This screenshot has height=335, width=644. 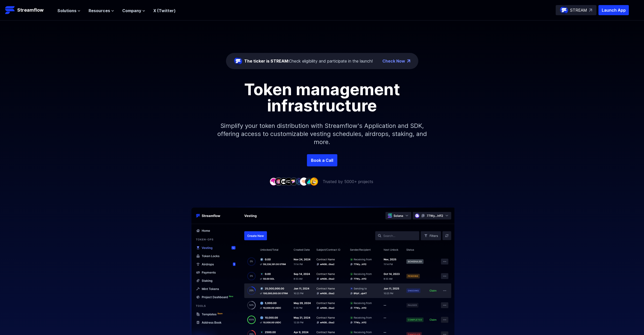 What do you see at coordinates (67, 11) in the screenshot?
I see `span: Solutions` at bounding box center [67, 11].